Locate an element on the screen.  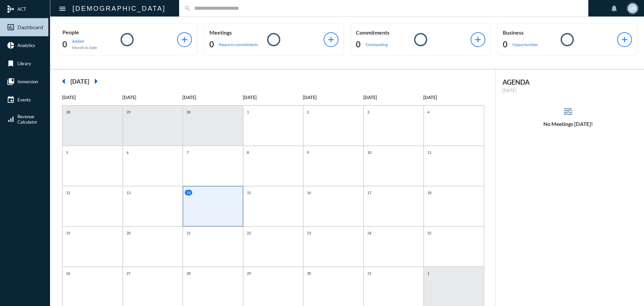
mat-icon: bookmark is located at coordinates (11, 63).